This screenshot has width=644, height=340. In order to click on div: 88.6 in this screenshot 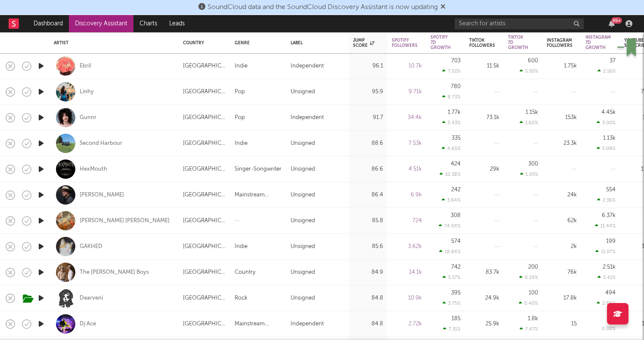, I will do `click(368, 144)`.